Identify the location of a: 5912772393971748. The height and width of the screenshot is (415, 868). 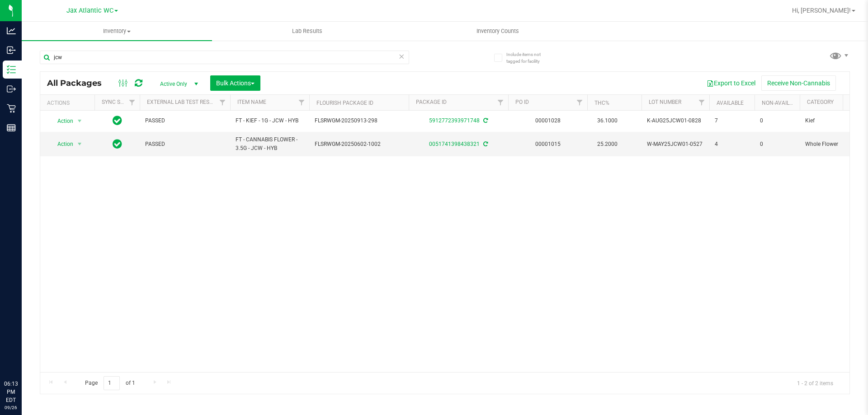
(454, 121).